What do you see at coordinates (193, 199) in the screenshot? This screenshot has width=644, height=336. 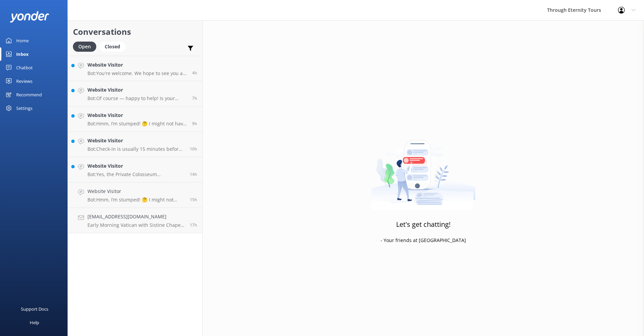 I see `span: 07:26pm 18-Aug-2025 (UTC +02:00) Europe/Amsterdam` at bounding box center [193, 199].